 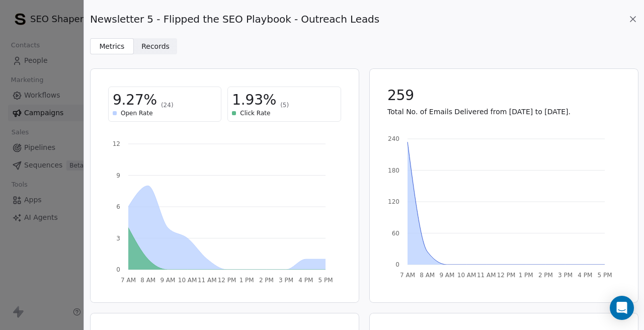 I want to click on tspan: 6, so click(x=118, y=207).